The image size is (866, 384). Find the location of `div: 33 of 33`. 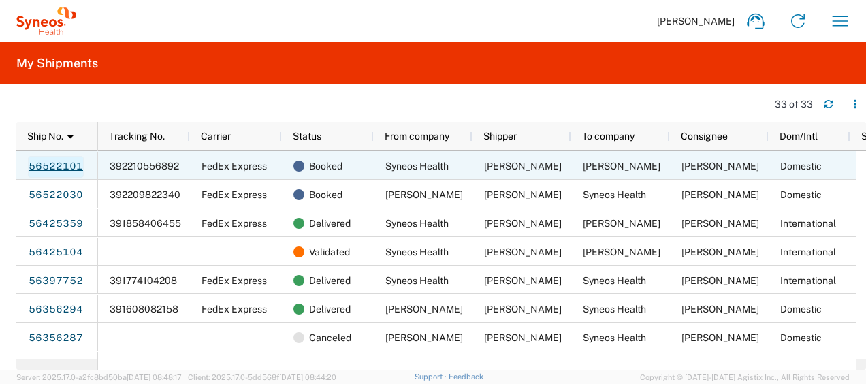

div: 33 of 33 is located at coordinates (794, 104).